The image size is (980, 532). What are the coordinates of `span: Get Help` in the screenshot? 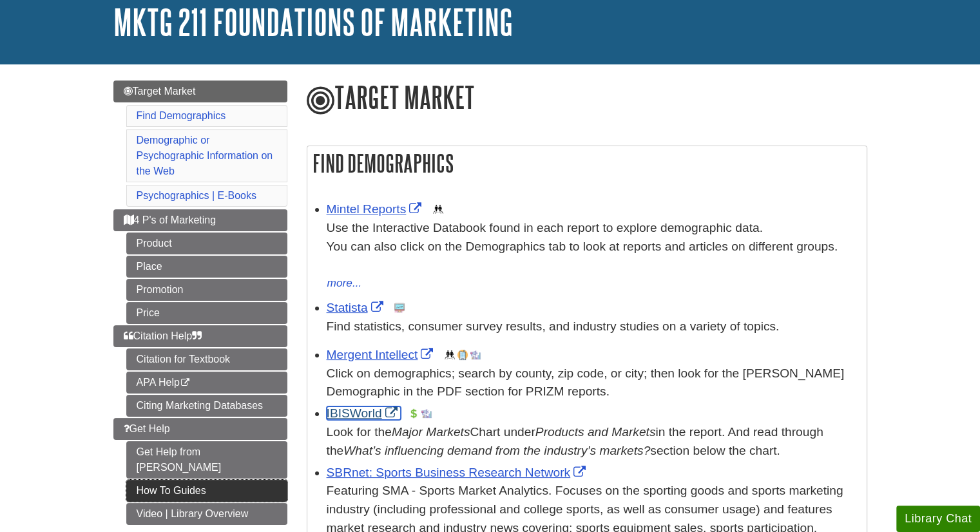 It's located at (147, 428).